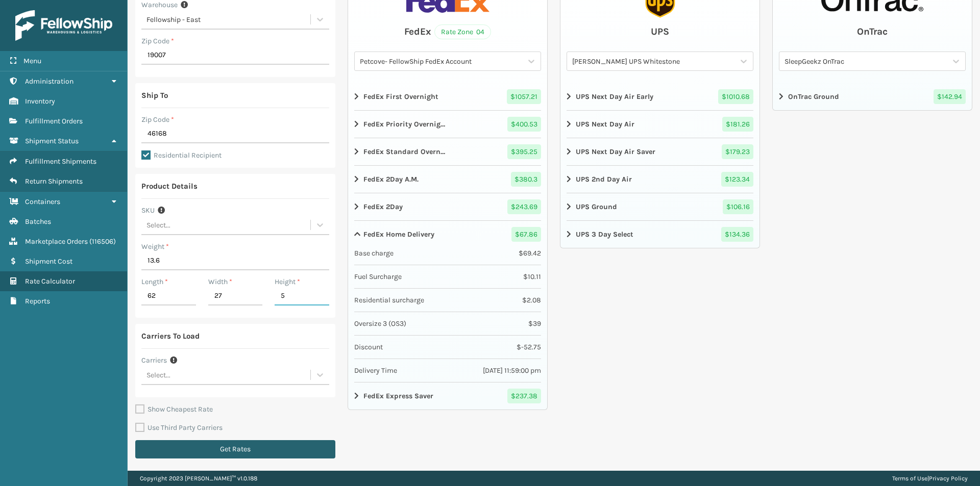 Image resolution: width=980 pixels, height=486 pixels. I want to click on span: 04, so click(480, 32).